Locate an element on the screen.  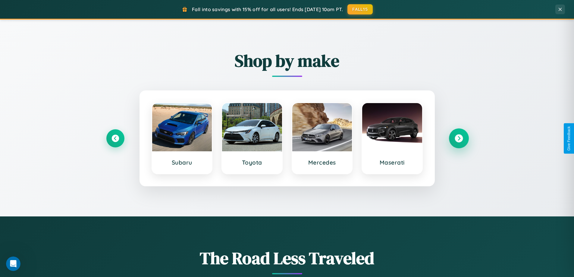
h3: Toyota is located at coordinates (252, 162).